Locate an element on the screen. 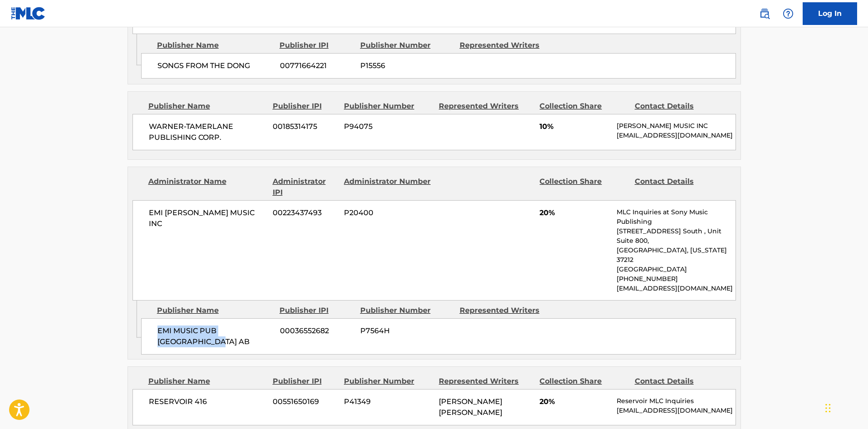 This screenshot has height=429, width=868. span: 00771664221 is located at coordinates (317, 66).